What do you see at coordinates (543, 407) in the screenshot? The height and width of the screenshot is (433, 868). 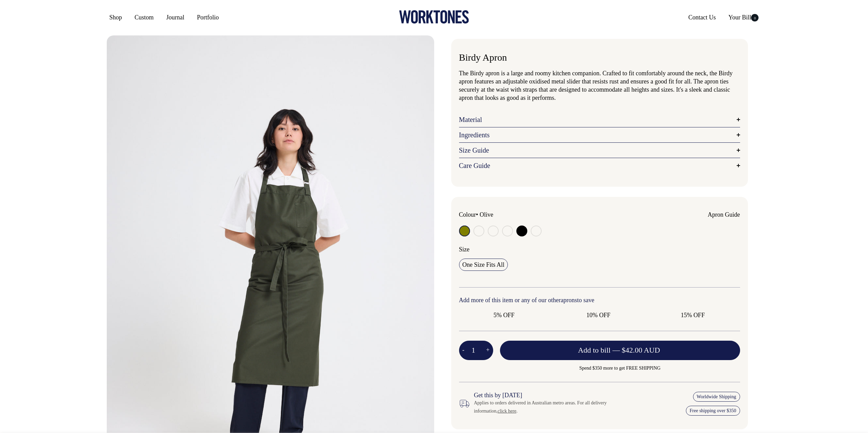 I see `div: Applies to orders delivered in Australian metro areas. For all delivery information, .` at bounding box center [543, 407].